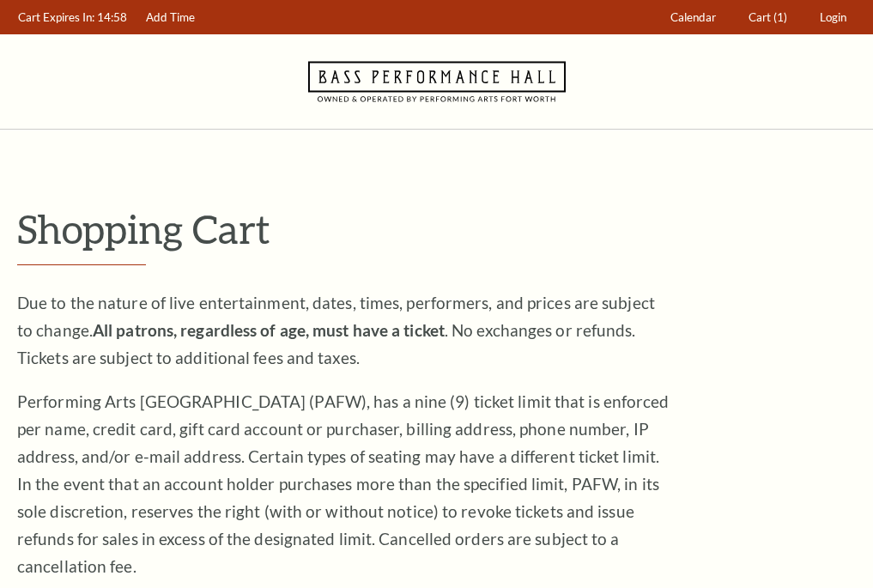 Image resolution: width=873 pixels, height=588 pixels. What do you see at coordinates (269, 330) in the screenshot?
I see `strong: All patrons, regardless of age, must have a ticket` at bounding box center [269, 330].